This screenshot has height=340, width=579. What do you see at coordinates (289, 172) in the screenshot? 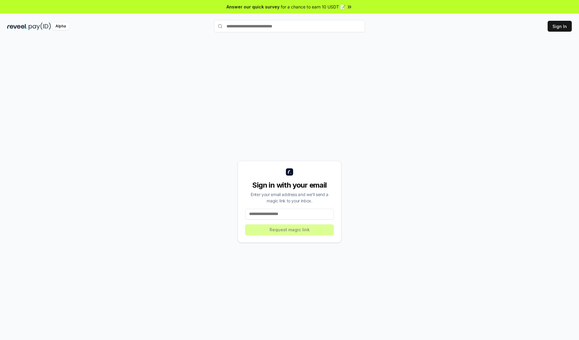
I see `img: logo_small` at bounding box center [289, 172].